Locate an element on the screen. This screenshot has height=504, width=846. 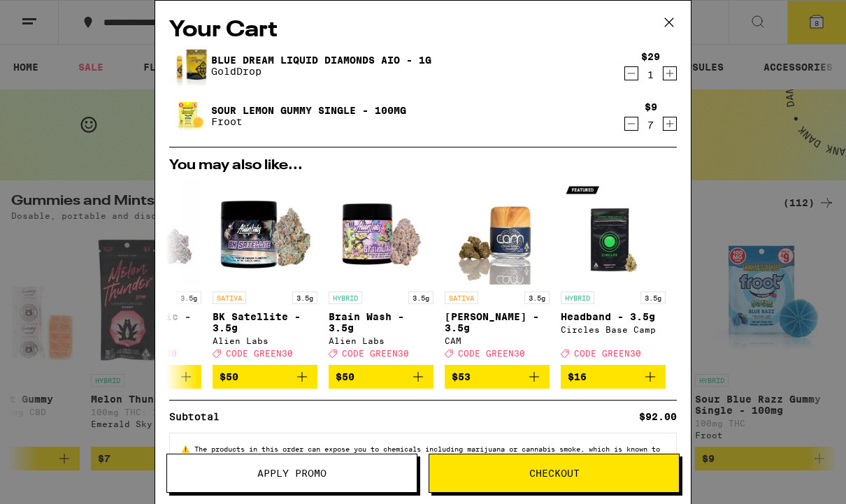
a: Sour Lemon Gummy Single - 100mg is located at coordinates (309, 110).